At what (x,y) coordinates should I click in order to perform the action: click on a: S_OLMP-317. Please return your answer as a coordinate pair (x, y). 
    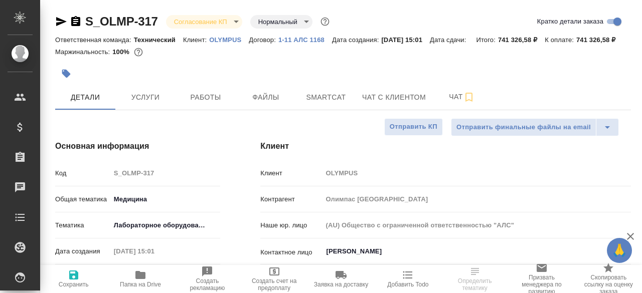
    Looking at the image, I should click on (121, 21).